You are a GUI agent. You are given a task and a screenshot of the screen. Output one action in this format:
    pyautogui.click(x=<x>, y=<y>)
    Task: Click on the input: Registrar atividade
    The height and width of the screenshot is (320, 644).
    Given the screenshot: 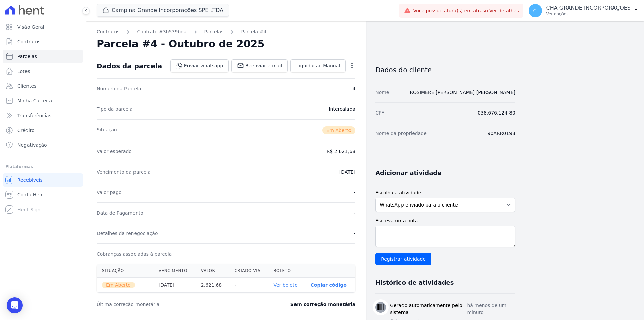 What is the action you would take?
    pyautogui.click(x=403, y=259)
    